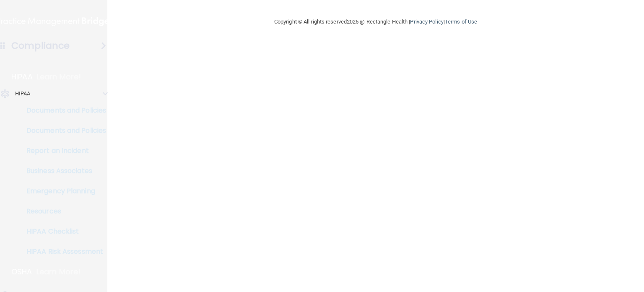 Image resolution: width=644 pixels, height=292 pixels. I want to click on p: Emergency Planning, so click(62, 191).